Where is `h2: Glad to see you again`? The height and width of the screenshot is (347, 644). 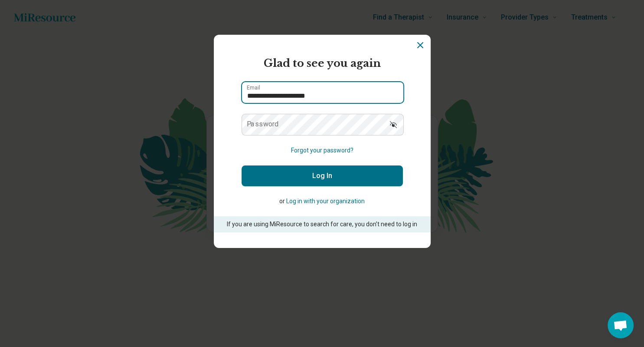
h2: Glad to see you again is located at coordinates (322, 64).